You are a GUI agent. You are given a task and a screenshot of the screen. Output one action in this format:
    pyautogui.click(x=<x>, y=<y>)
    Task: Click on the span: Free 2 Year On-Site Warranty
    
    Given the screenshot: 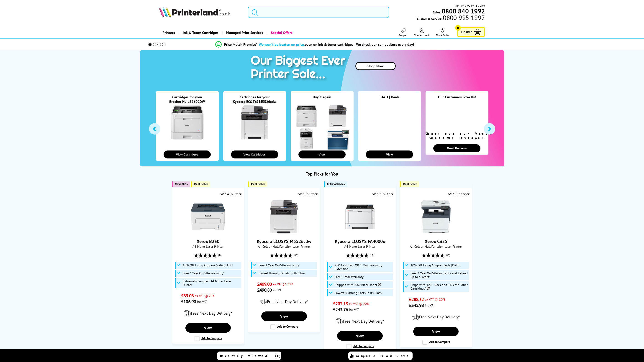 What is the action you would take?
    pyautogui.click(x=279, y=265)
    